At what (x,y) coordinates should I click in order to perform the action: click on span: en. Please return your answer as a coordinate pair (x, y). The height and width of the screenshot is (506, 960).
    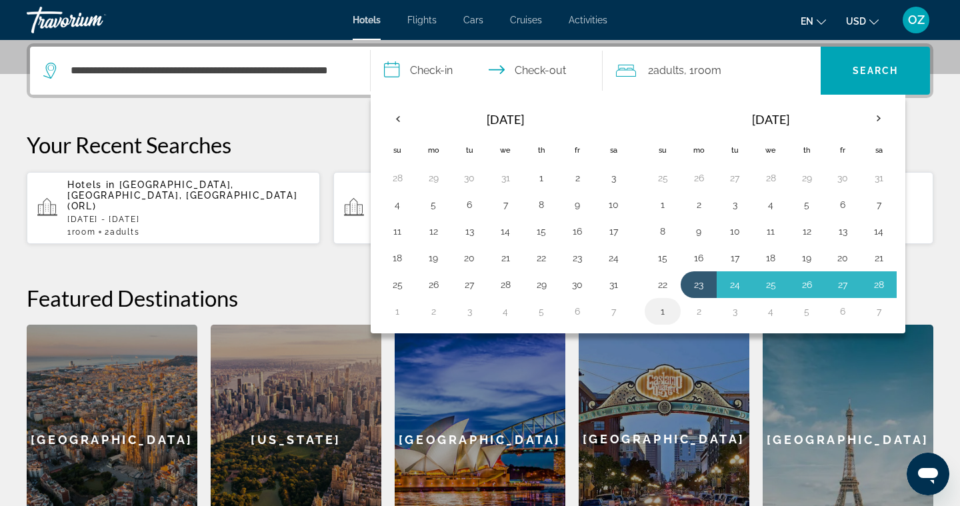
    Looking at the image, I should click on (807, 21).